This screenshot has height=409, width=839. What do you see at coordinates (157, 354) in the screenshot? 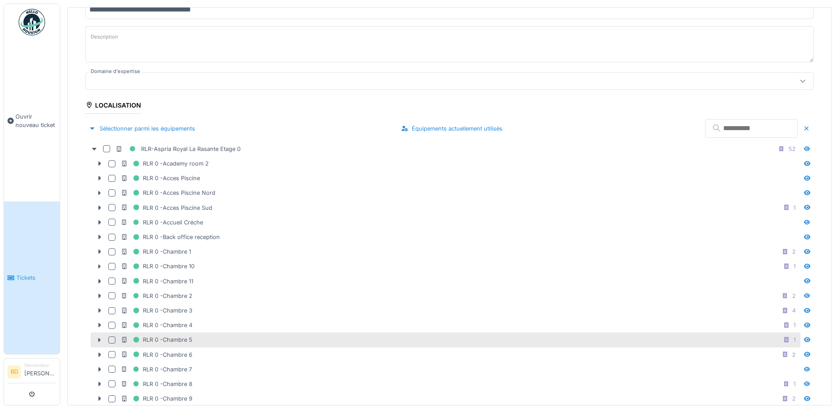
I see `div: RLR 0 -Chambre 6` at bounding box center [157, 354].